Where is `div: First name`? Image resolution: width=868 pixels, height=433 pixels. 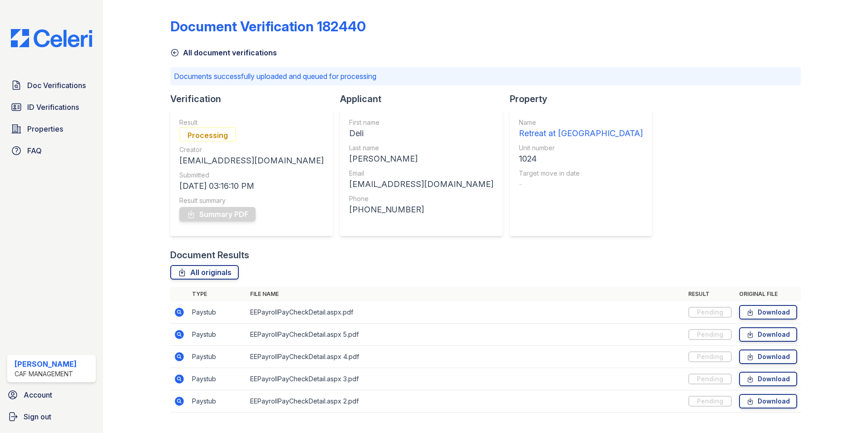 div: First name is located at coordinates (421, 123).